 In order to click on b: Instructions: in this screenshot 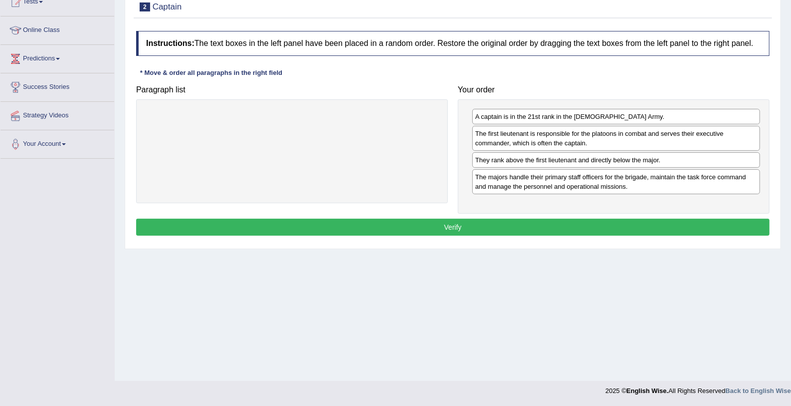, I will do `click(170, 43)`.